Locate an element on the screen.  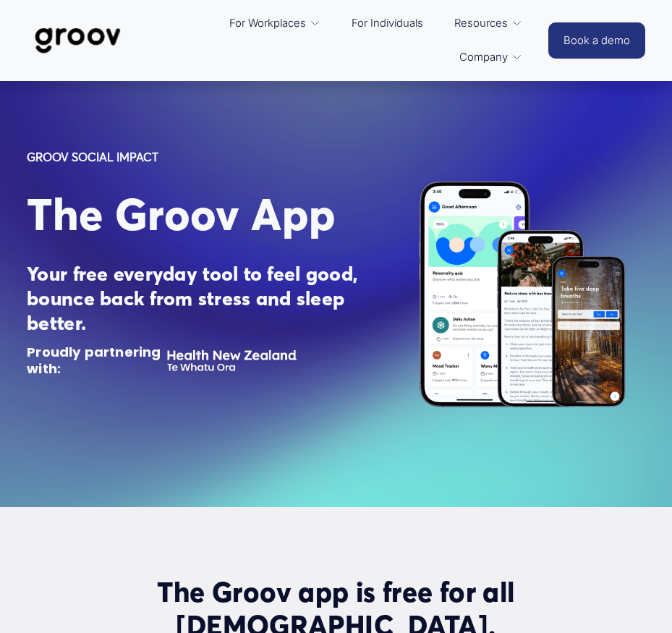
span: Resources is located at coordinates (482, 23).